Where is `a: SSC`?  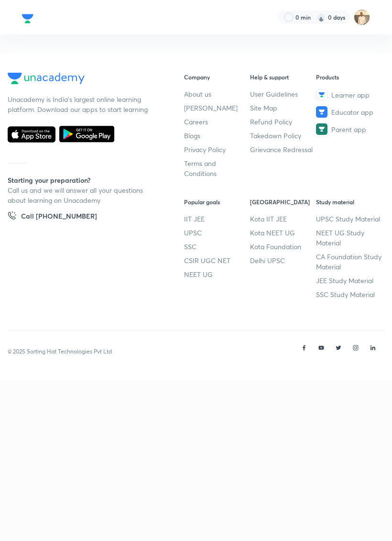
a: SSC is located at coordinates (217, 247).